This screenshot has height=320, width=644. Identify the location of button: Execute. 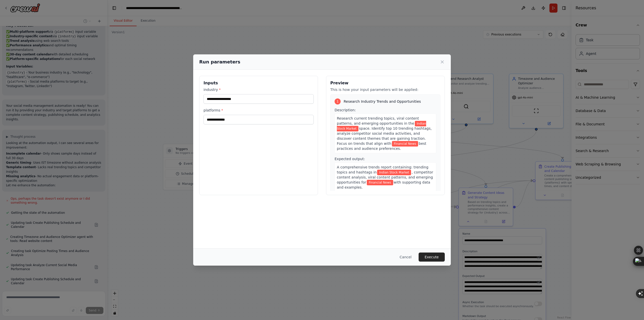
(432, 257).